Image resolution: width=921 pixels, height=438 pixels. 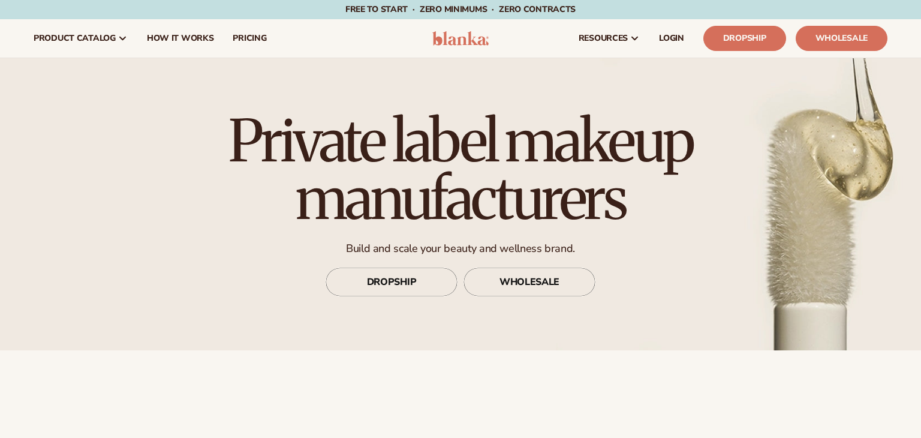 What do you see at coordinates (529, 282) in the screenshot?
I see `a: WHOLESALE` at bounding box center [529, 282].